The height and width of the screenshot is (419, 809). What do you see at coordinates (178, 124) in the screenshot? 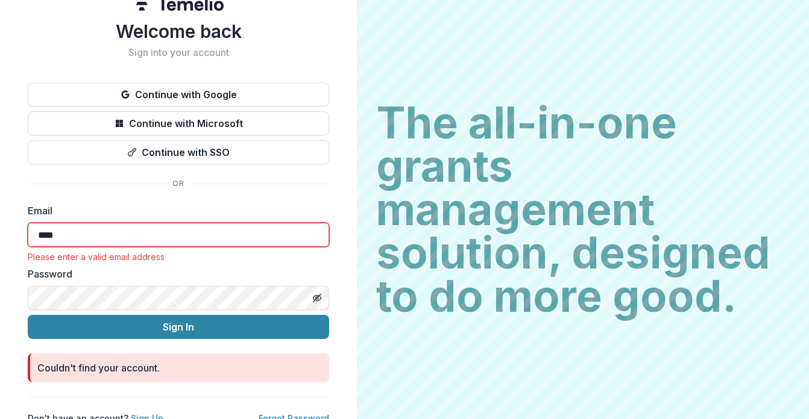
I see `button: Continue with Microsoft` at bounding box center [178, 124].